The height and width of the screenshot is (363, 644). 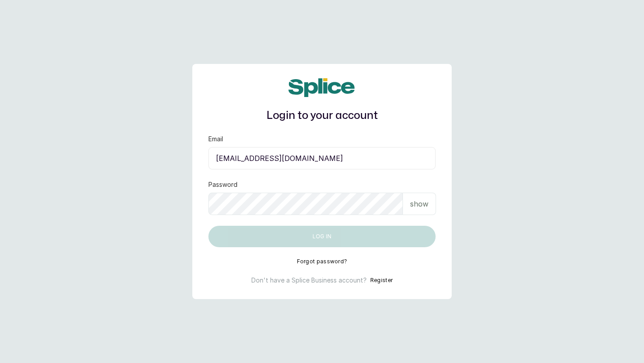 I want to click on h1: Login to your account, so click(x=322, y=116).